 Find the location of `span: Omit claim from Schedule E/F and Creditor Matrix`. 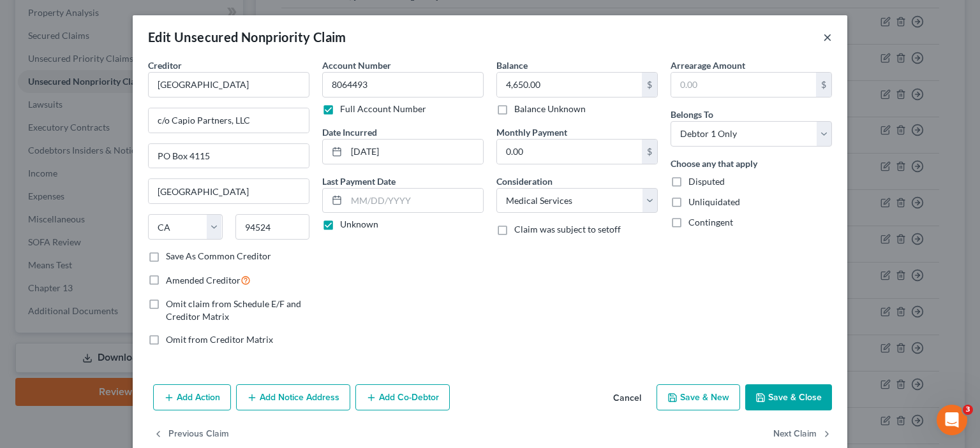

span: Omit claim from Schedule E/F and Creditor Matrix is located at coordinates (233, 310).